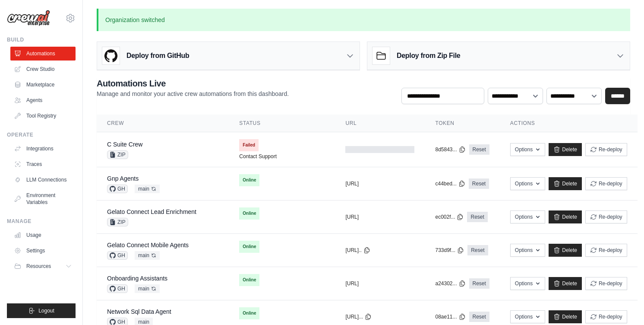 This screenshot has height=325, width=644. Describe the element at coordinates (122, 178) in the screenshot. I see `a: Gnp Agents` at that location.